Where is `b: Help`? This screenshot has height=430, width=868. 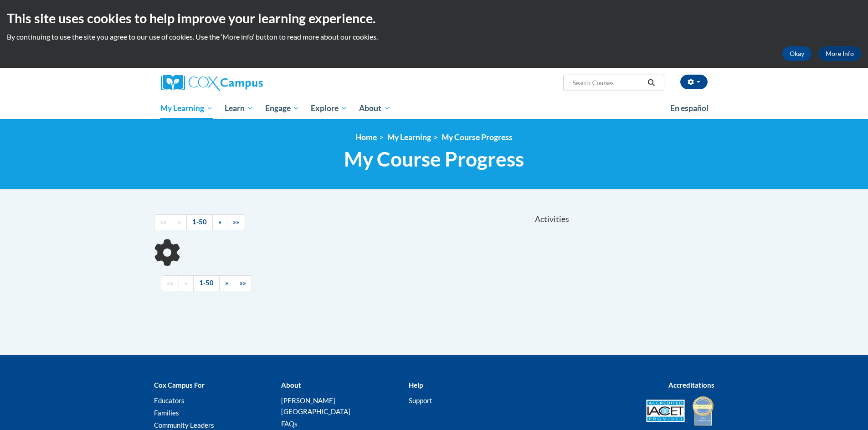 b: Help is located at coordinates (416, 385).